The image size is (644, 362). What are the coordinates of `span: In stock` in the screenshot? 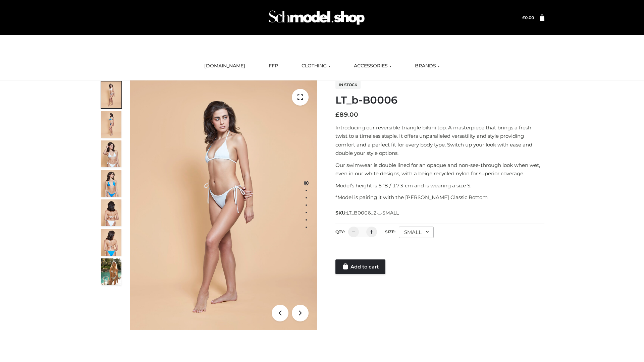 It's located at (348, 85).